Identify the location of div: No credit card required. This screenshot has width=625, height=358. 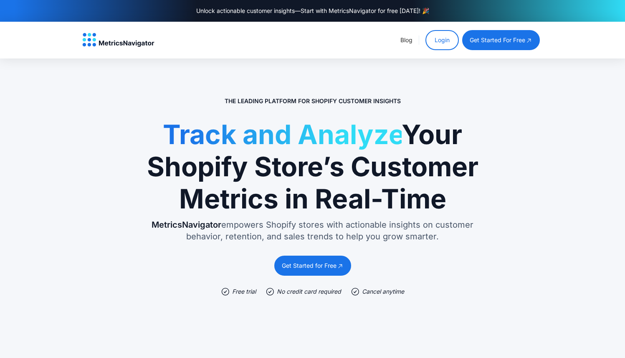
(309, 291).